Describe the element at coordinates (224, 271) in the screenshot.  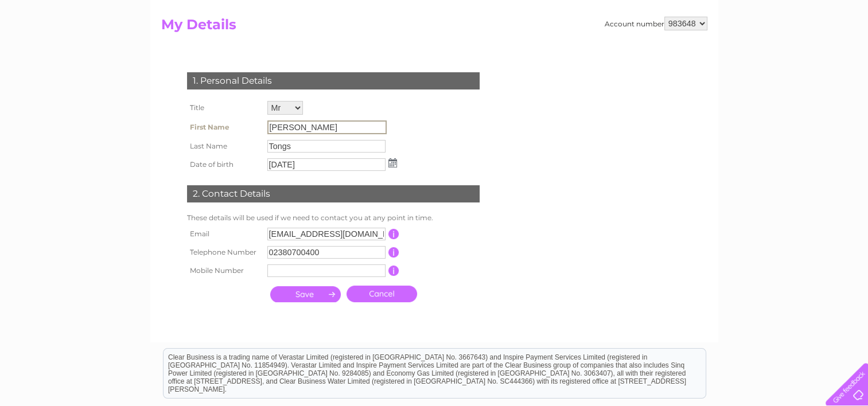
I see `th: Mobile Number` at that location.